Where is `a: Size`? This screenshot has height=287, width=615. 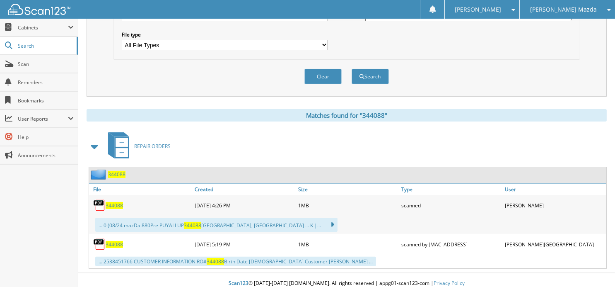
a: Size is located at coordinates (348, 189).